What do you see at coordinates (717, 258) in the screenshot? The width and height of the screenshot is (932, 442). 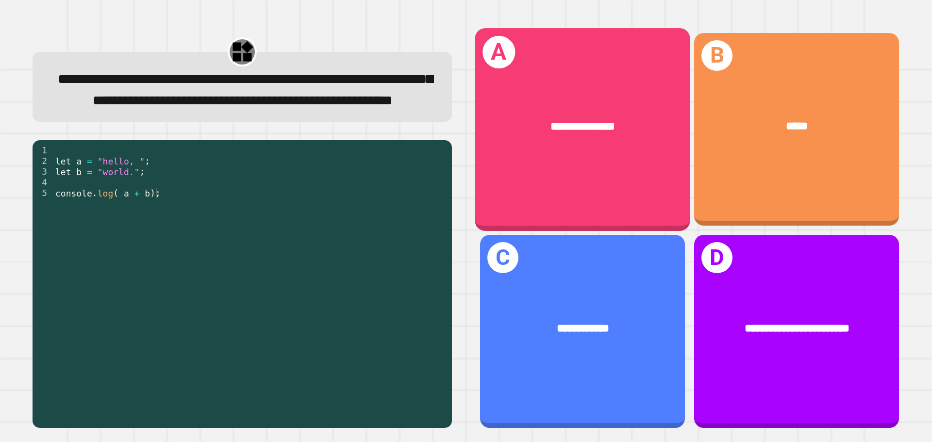 I see `h1: D` at bounding box center [717, 258].